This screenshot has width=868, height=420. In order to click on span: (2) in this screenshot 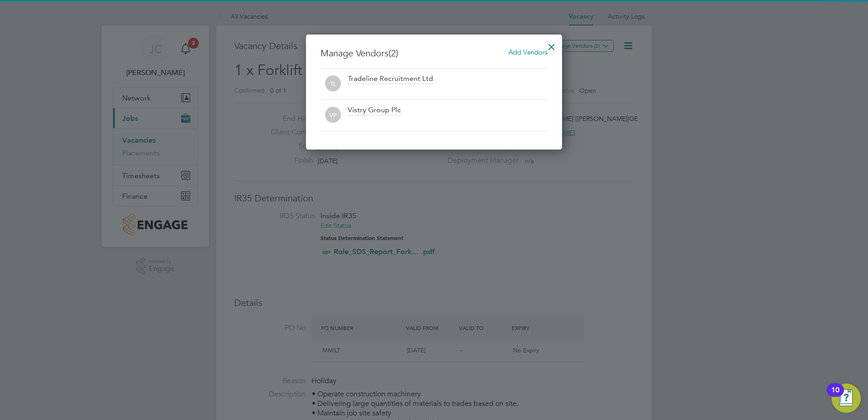, I will do `click(394, 53)`.